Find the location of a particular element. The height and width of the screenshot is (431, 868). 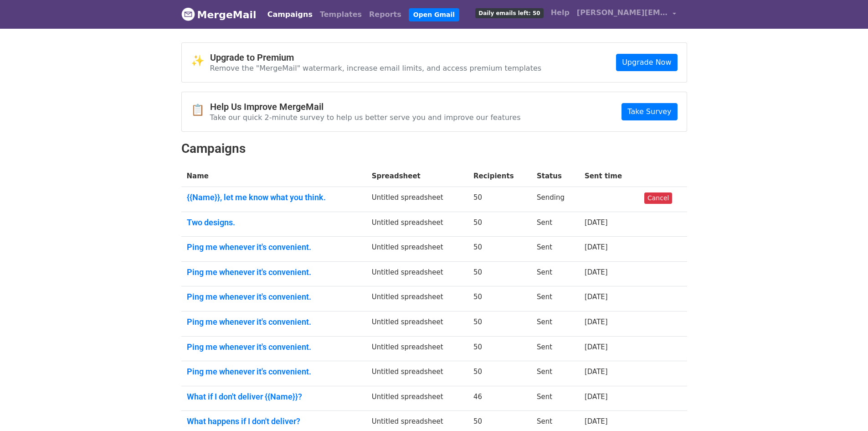

h2: Campaigns is located at coordinates (434, 148).